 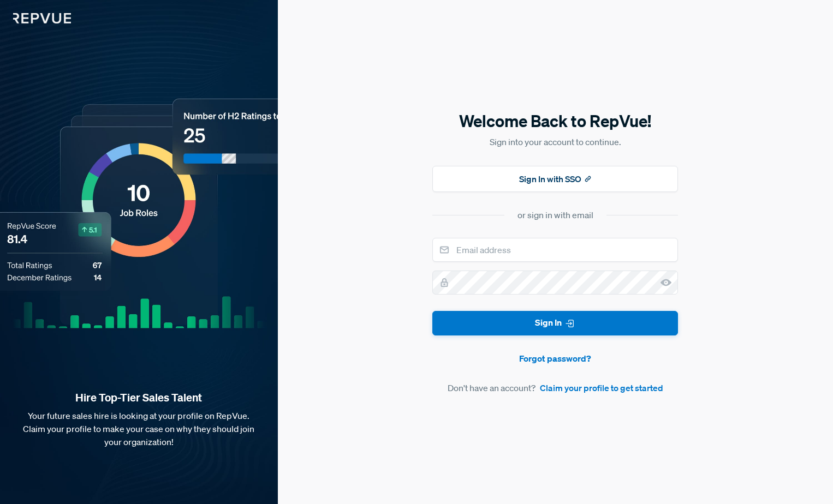 What do you see at coordinates (139, 429) in the screenshot?
I see `p: Your future sales hire is looking at your profile on RepVue. Claim your profile to make your case...` at bounding box center [139, 429].